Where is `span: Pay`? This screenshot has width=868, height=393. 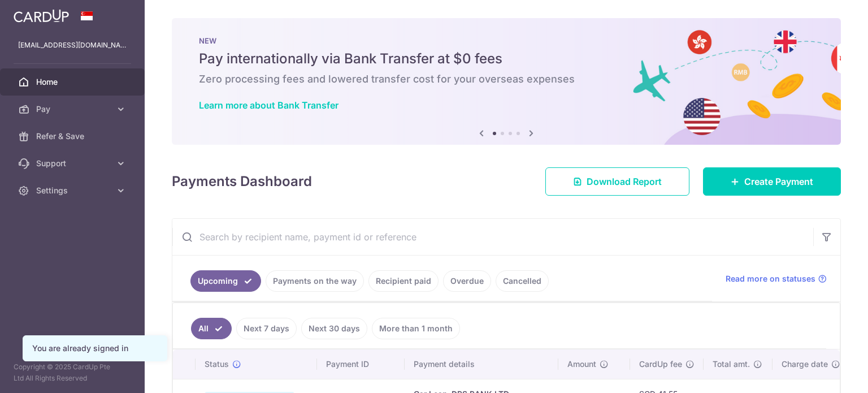
span: Pay is located at coordinates (73, 109).